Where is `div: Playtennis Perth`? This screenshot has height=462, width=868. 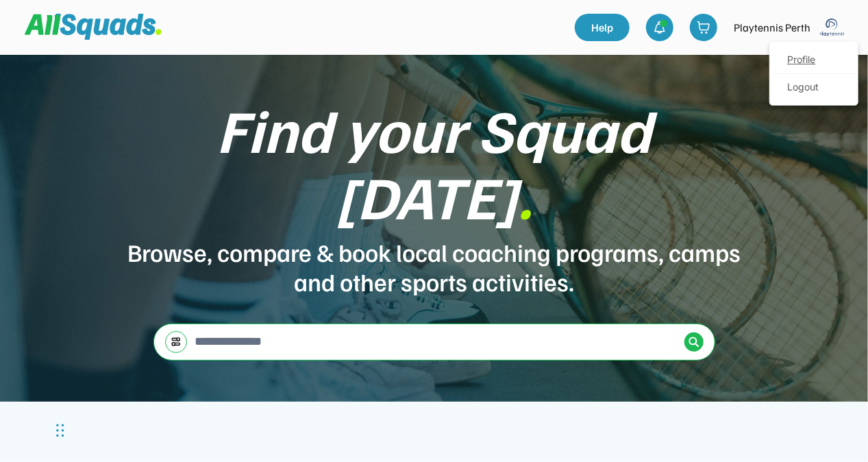
div: Playtennis Perth is located at coordinates (772, 27).